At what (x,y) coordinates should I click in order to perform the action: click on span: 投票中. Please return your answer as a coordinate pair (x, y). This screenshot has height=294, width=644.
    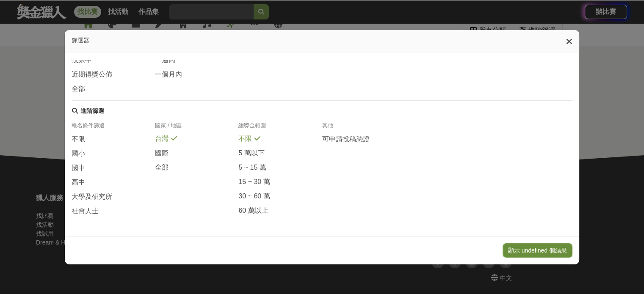
    Looking at the image, I should click on (82, 60).